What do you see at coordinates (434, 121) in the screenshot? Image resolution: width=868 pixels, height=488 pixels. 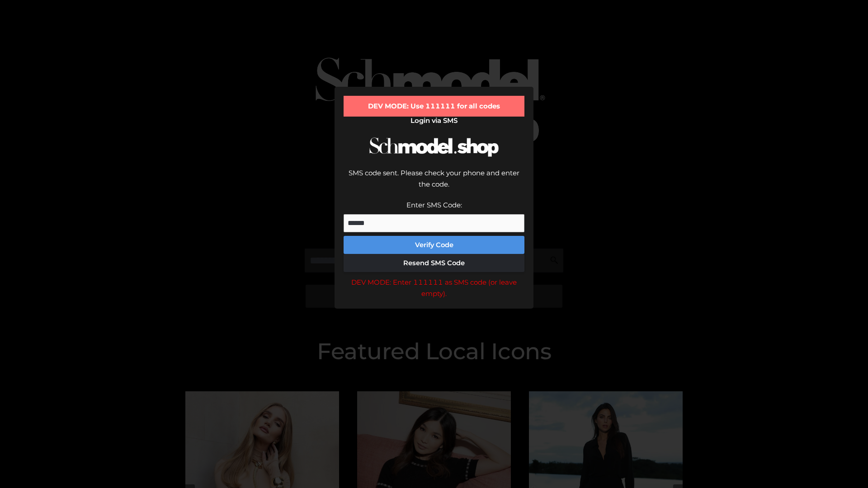 I see `h2: Login via SMS` at bounding box center [434, 121].